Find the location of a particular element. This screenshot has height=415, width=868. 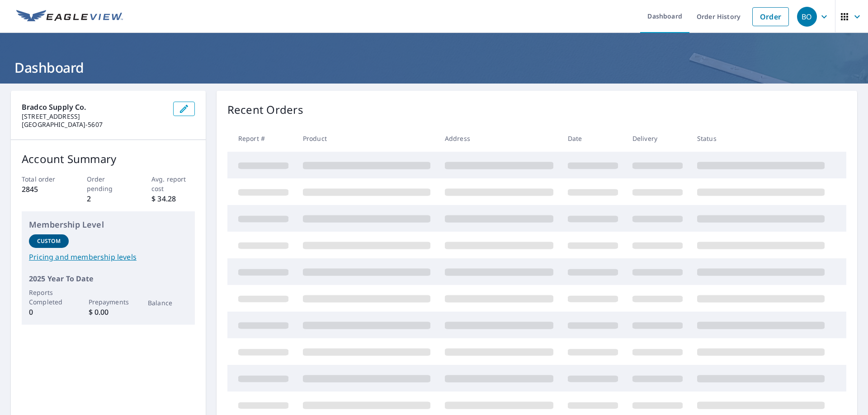

p: $ 34.28 is located at coordinates (173, 199).